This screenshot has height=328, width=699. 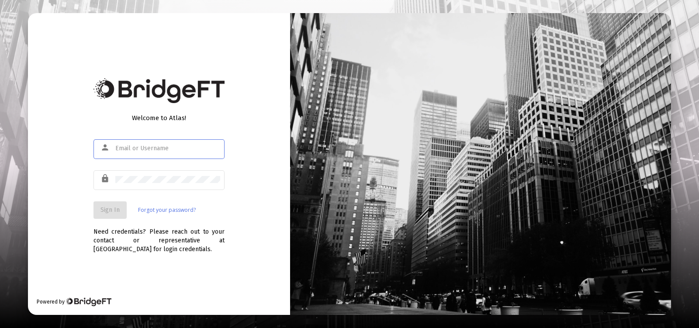 What do you see at coordinates (167, 210) in the screenshot?
I see `a: Forgot your password?` at bounding box center [167, 210].